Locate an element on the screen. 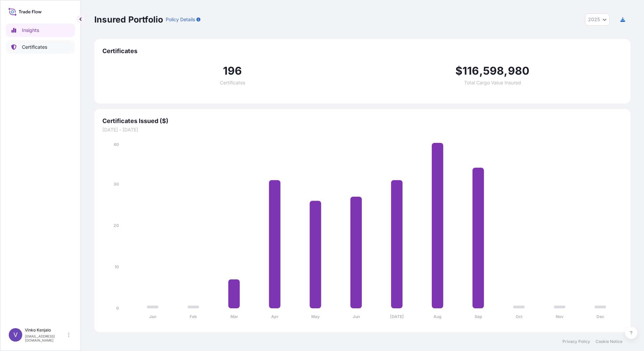 This screenshot has height=351, width=644. tspan: Dec is located at coordinates (600, 316).